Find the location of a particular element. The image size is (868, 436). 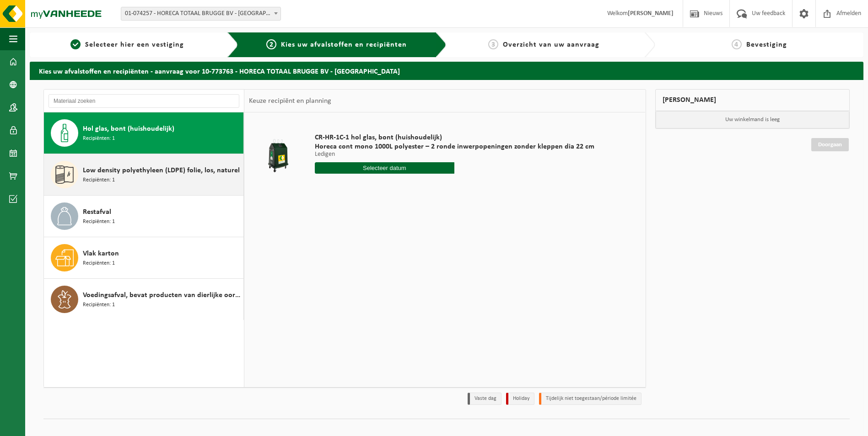

input: Materiaal zoeken is located at coordinates (143, 101).